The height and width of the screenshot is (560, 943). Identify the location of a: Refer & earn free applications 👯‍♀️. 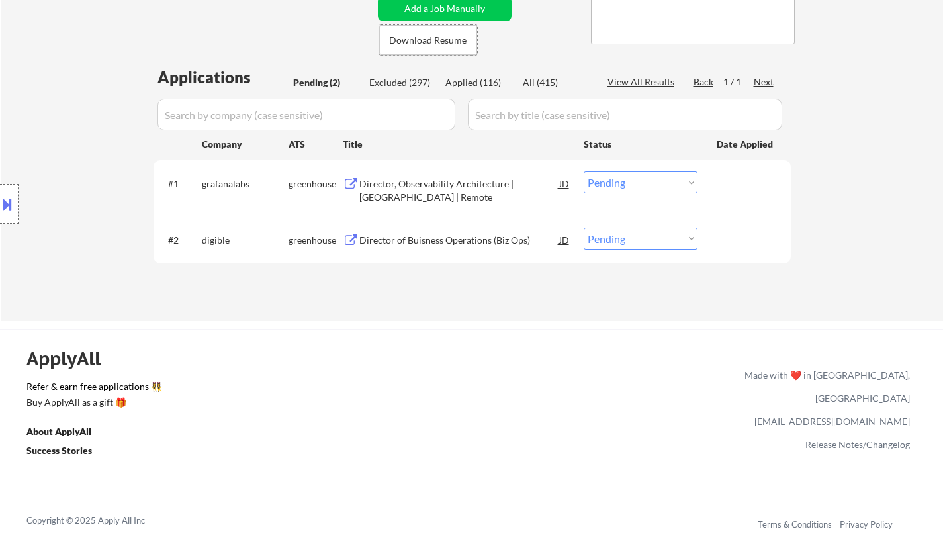
(247, 388).